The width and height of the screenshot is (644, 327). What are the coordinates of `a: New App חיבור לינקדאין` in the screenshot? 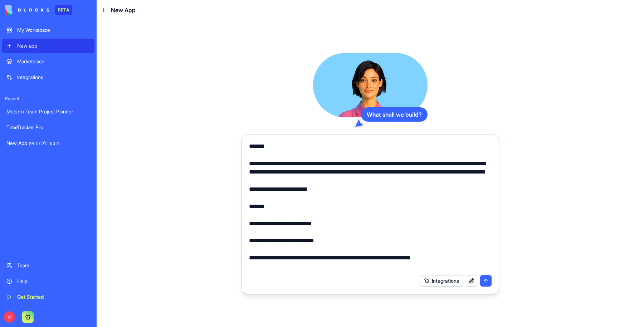 It's located at (48, 143).